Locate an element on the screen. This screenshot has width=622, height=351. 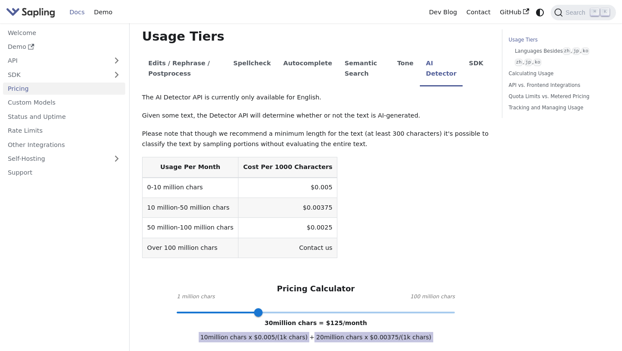
span: 100 million chars is located at coordinates (432, 297).